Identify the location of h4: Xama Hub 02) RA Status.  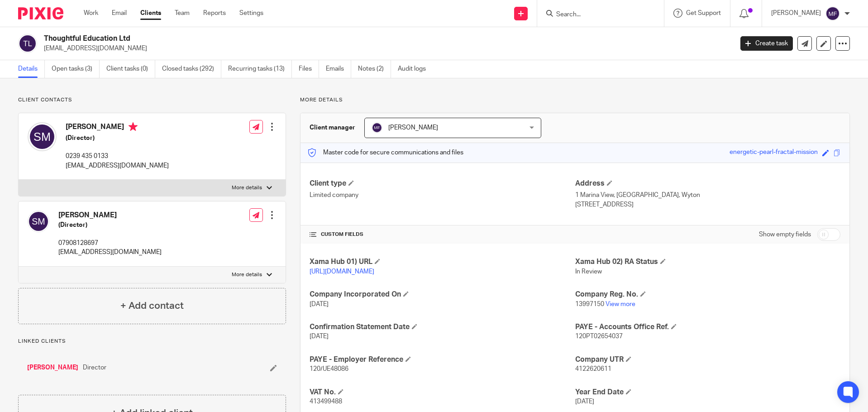
(708, 262).